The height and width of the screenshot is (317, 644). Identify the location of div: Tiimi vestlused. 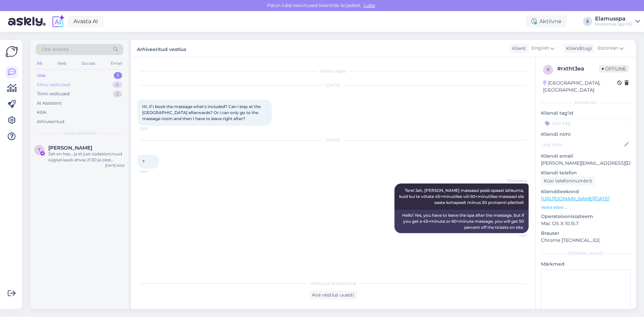
(53, 94).